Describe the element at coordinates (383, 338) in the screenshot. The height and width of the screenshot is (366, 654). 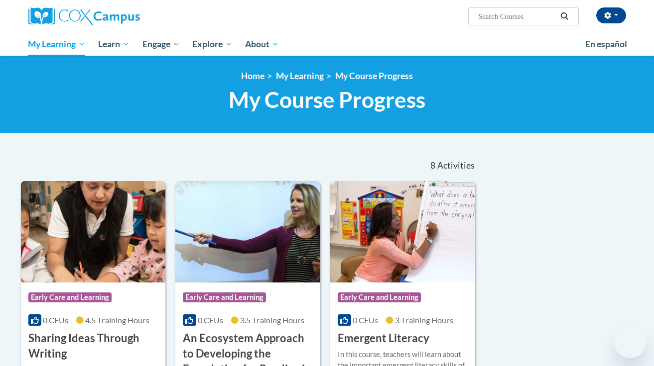
I see `h3: Emergent Literacy` at that location.